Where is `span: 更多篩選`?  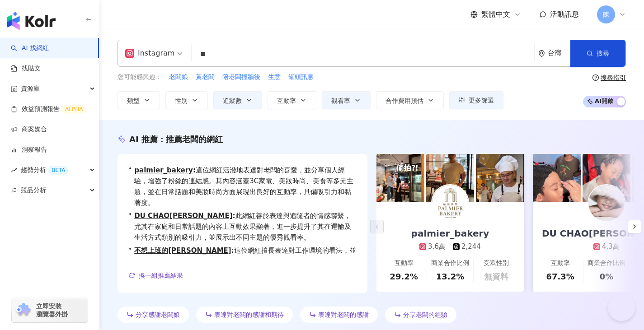 span: 更多篩選 is located at coordinates (481, 100).